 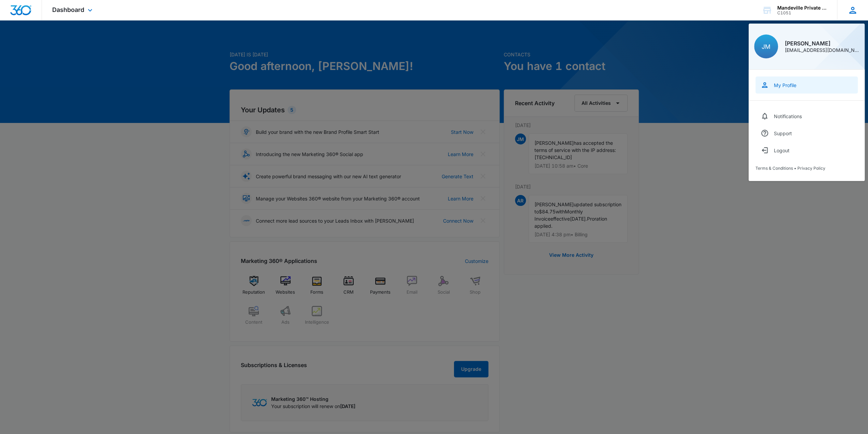 What do you see at coordinates (806, 150) in the screenshot?
I see `button: Logout` at bounding box center [806, 150].